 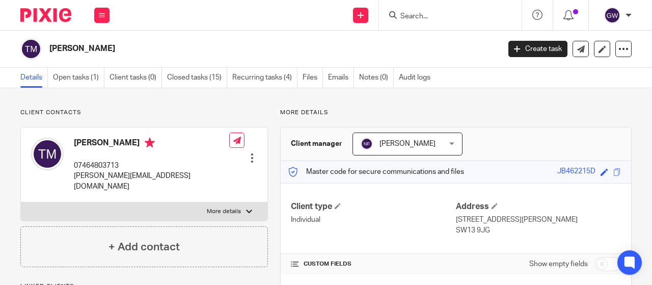 I want to click on h4: CUSTOM FIELDS, so click(x=373, y=264).